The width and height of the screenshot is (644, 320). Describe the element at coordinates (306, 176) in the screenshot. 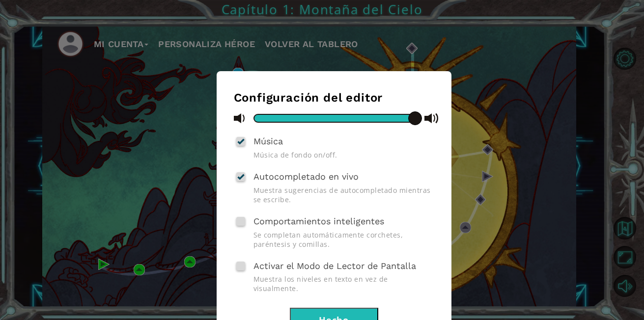

I see `span: Autocompletado en vivo` at that location.